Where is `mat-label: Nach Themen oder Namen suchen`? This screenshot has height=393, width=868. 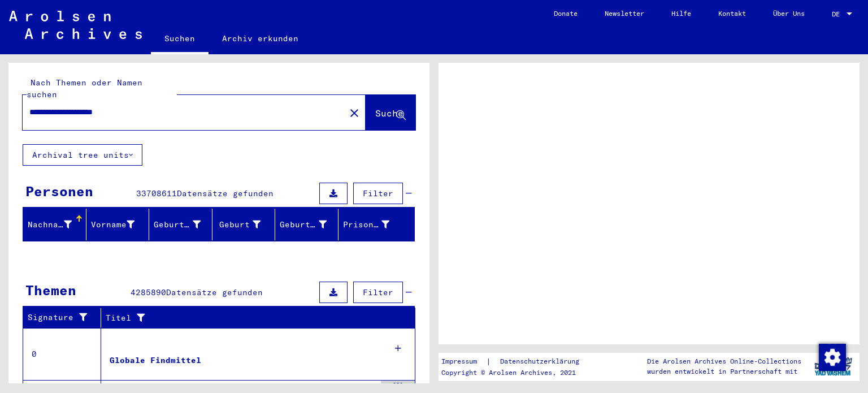
mat-label: Nach Themen oder Namen suchen is located at coordinates (85, 88).